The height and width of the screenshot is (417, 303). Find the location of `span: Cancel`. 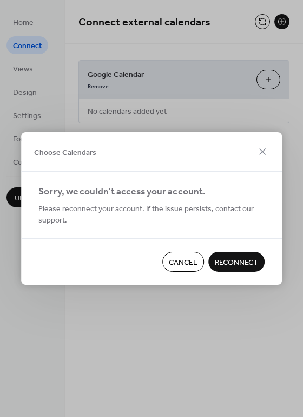

span: Cancel is located at coordinates (183, 263).